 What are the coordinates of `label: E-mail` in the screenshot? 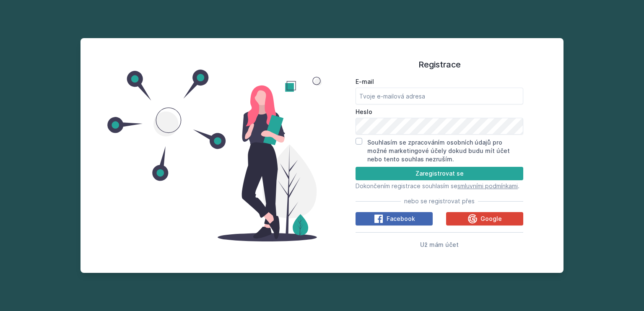 It's located at (440, 82).